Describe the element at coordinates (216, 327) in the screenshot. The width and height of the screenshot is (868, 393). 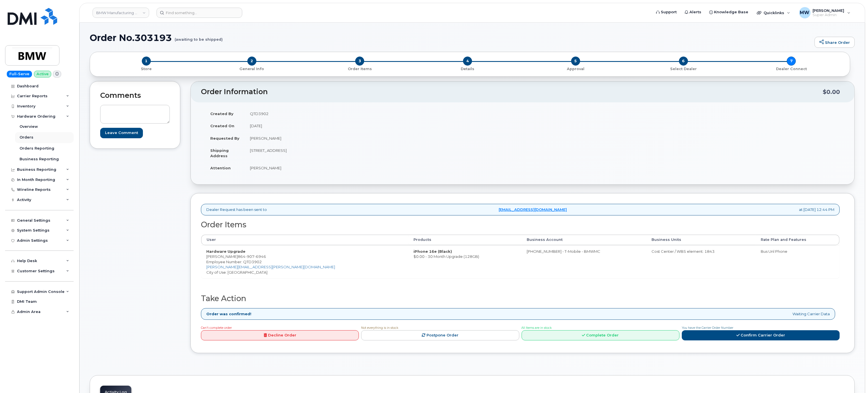
I see `span: Can't complete order` at that location.